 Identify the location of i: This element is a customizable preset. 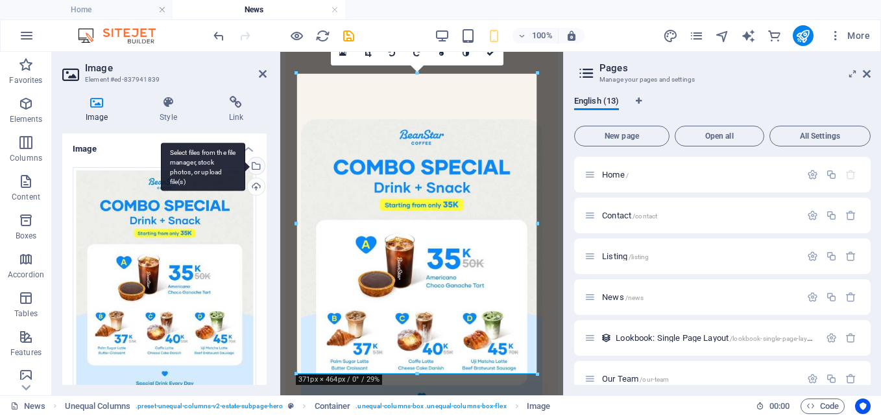
(291, 406).